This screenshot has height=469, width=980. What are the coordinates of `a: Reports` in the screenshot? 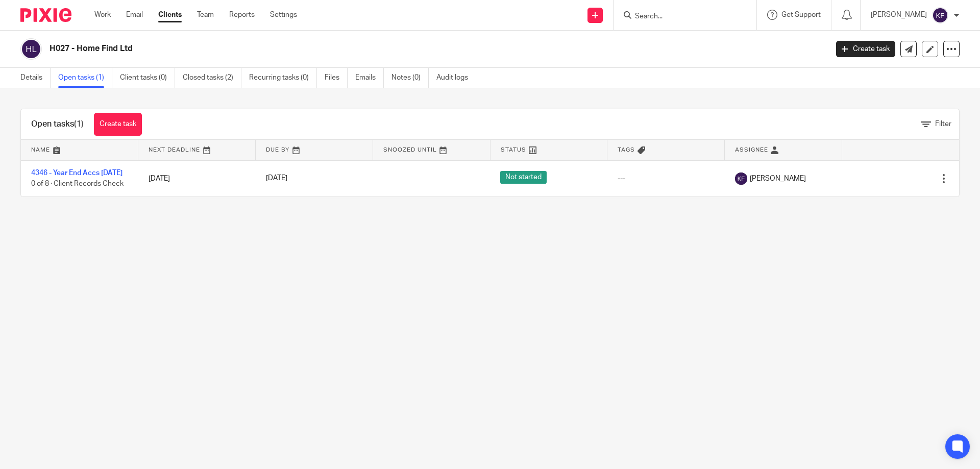 It's located at (242, 15).